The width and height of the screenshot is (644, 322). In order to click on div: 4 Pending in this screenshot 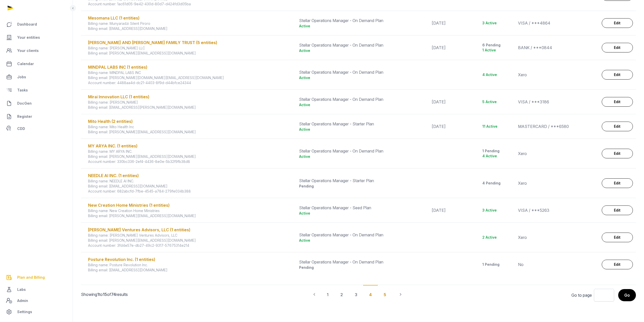, I will do `click(497, 183)`.